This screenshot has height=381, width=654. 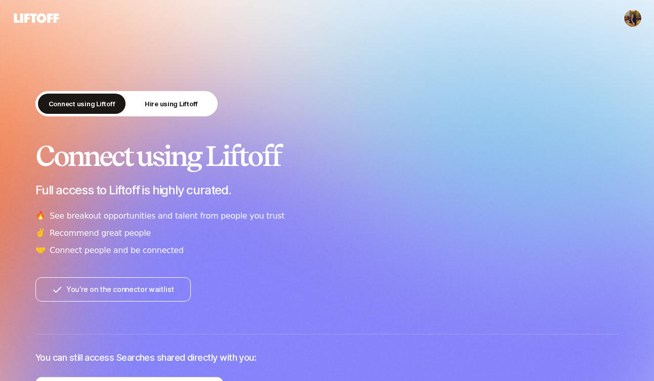 What do you see at coordinates (82, 104) in the screenshot?
I see `p: Connect using Liftoff` at bounding box center [82, 104].